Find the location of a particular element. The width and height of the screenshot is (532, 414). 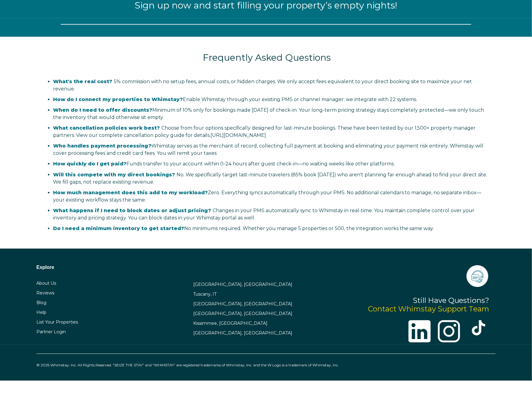

a: Vínculo https://salespage.whimstay.com/cancellation-policy-options is located at coordinates (238, 135).